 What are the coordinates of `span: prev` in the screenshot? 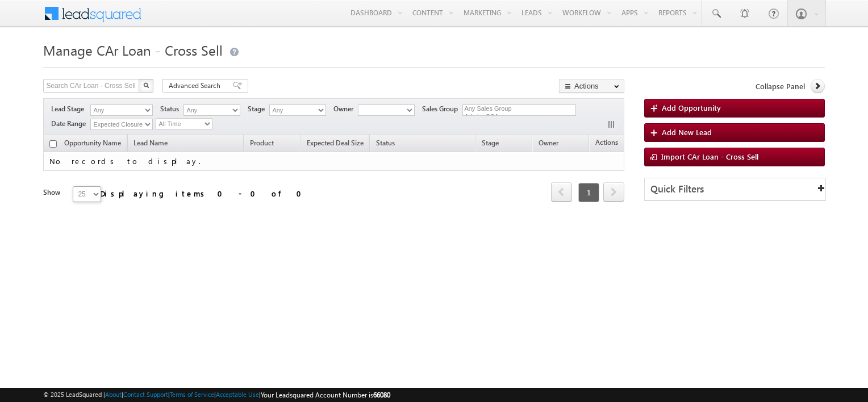 It's located at (561, 192).